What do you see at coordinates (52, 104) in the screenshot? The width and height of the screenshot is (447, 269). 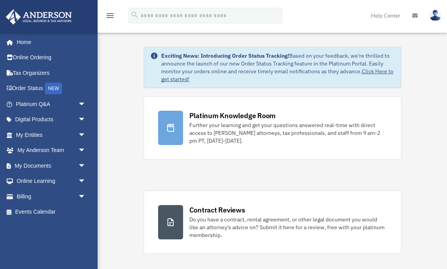 I see `a: Platinum Q&Aarrow_drop_down` at bounding box center [52, 104].